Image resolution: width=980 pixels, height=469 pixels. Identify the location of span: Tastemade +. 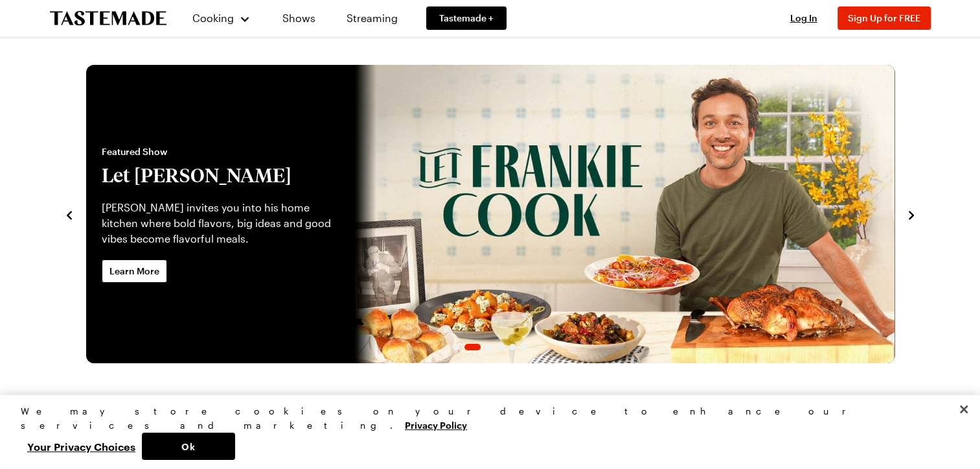
(466, 19).